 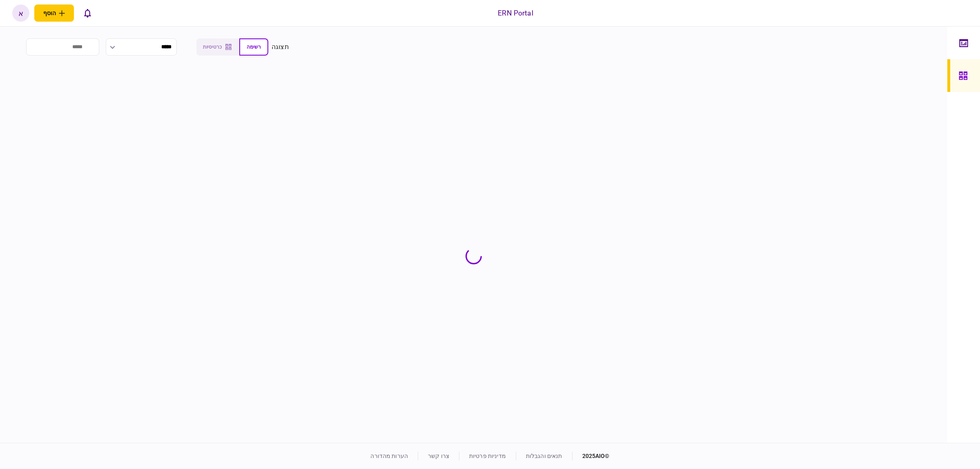 What do you see at coordinates (88, 13) in the screenshot?
I see `button: פתח רשימת התראות` at bounding box center [88, 13].